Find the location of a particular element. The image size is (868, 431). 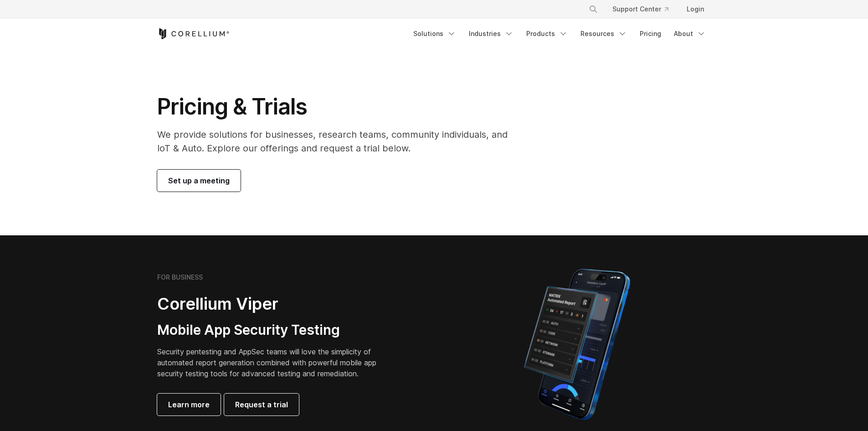

h2: Corellium Viper is located at coordinates (274, 303).